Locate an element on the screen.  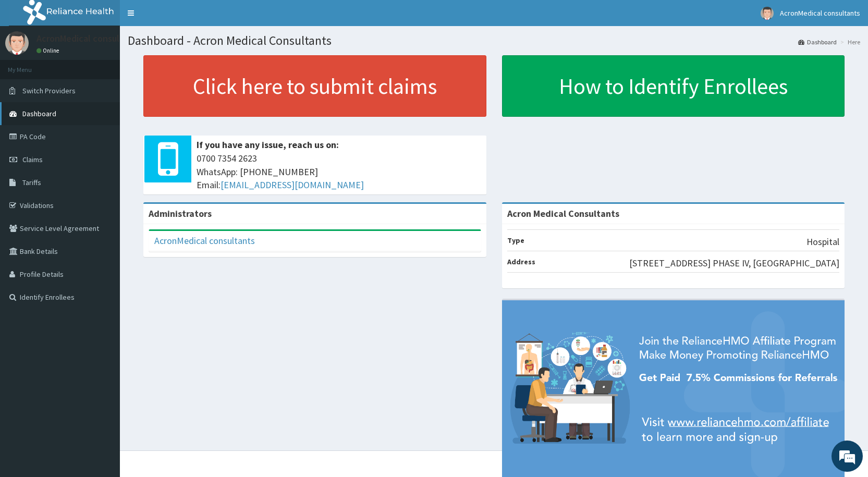
a: AcronMedical consultants is located at coordinates (205, 240).